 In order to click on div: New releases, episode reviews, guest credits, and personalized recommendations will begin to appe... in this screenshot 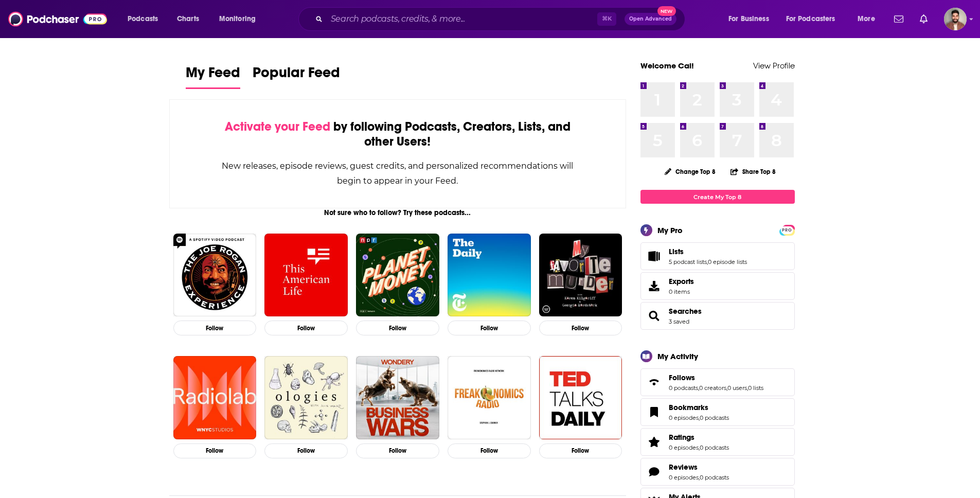, I will do `click(398, 173)`.